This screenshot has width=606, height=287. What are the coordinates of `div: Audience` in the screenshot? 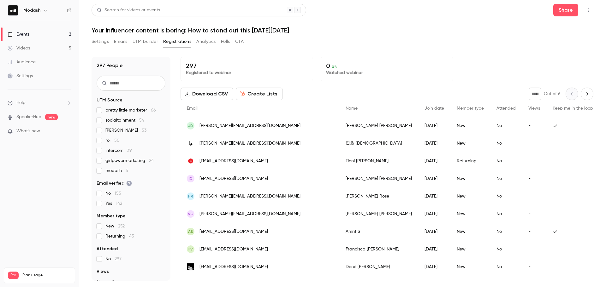 It's located at (21, 62).